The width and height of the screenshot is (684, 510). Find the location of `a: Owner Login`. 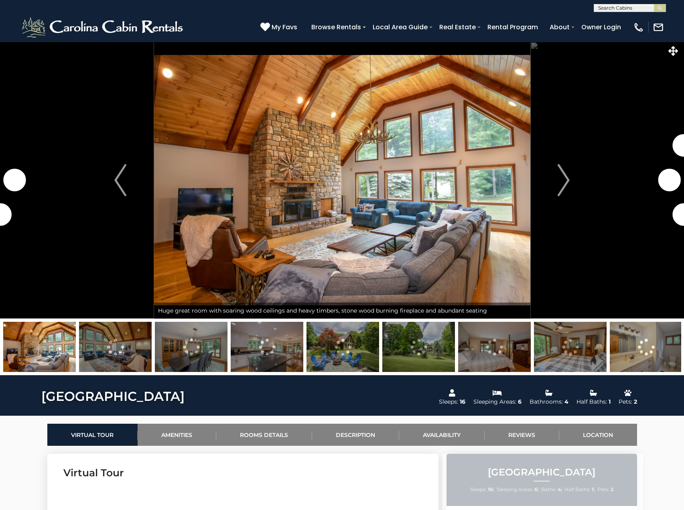

a: Owner Login is located at coordinates (601, 27).